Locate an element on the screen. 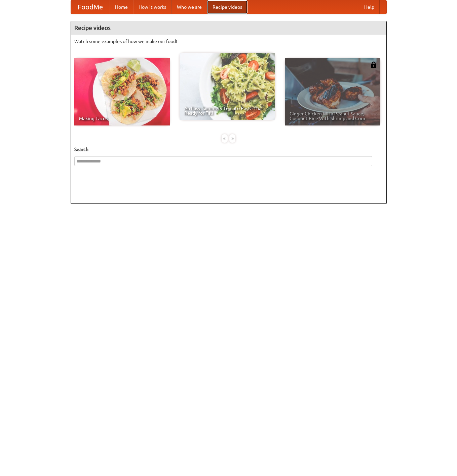 This screenshot has width=457, height=476. p: Watch some examples of how we make our food! is located at coordinates (228, 41).